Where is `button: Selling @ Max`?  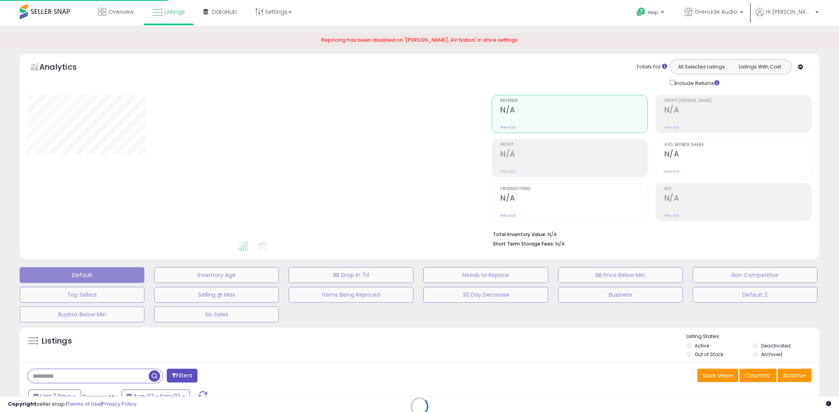
button: Selling @ Max is located at coordinates (216, 295).